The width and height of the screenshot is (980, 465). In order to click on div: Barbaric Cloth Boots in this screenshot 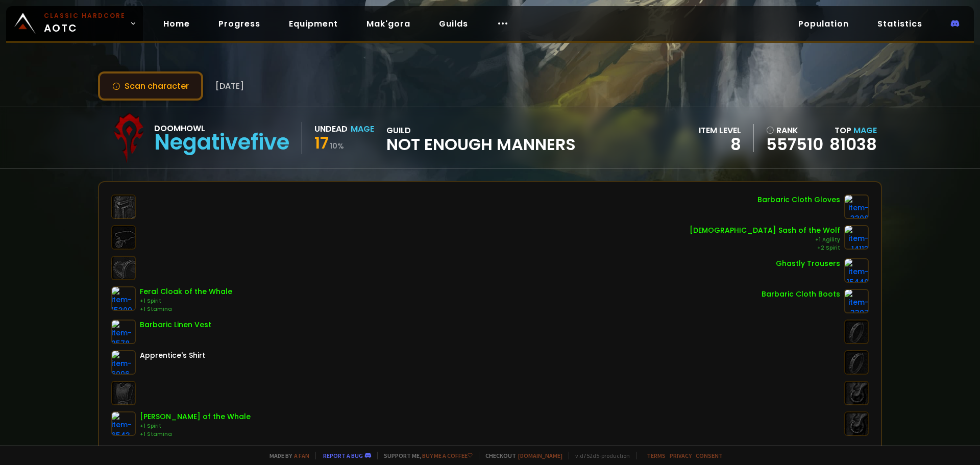, I will do `click(801, 294)`.